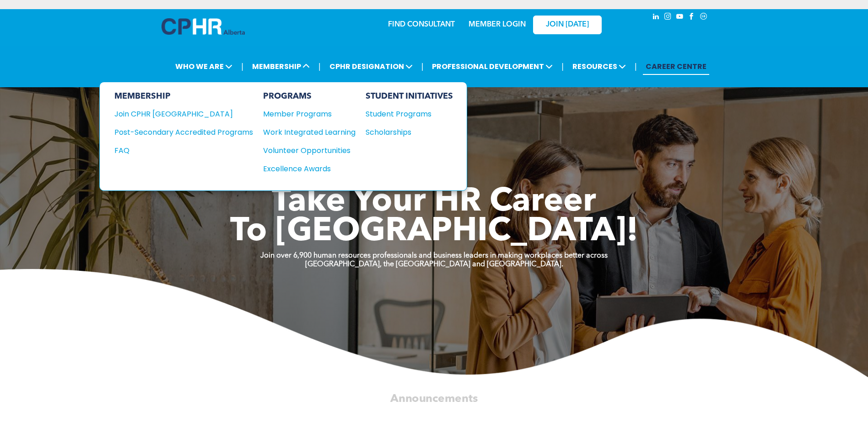  Describe the element at coordinates (309, 96) in the screenshot. I see `div: PROGRAMS` at that location.